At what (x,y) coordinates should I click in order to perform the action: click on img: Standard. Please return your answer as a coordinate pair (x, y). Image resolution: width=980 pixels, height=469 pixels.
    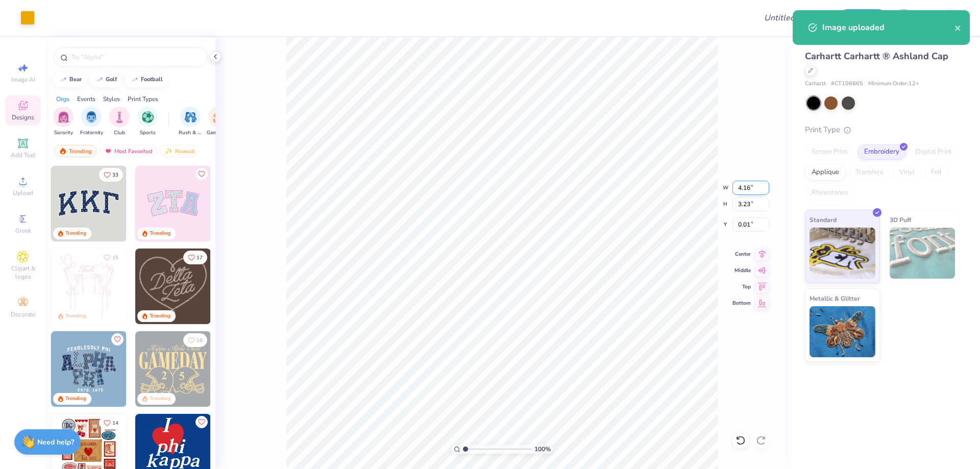
    Looking at the image, I should click on (842, 253).